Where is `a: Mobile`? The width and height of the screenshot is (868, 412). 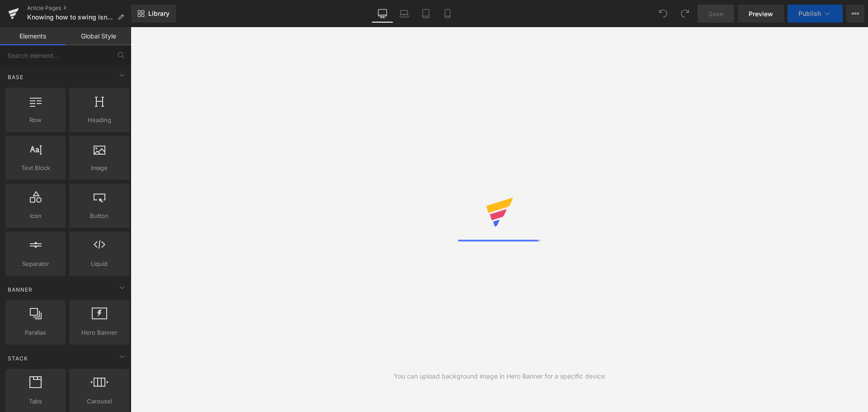
a: Mobile is located at coordinates (448, 14).